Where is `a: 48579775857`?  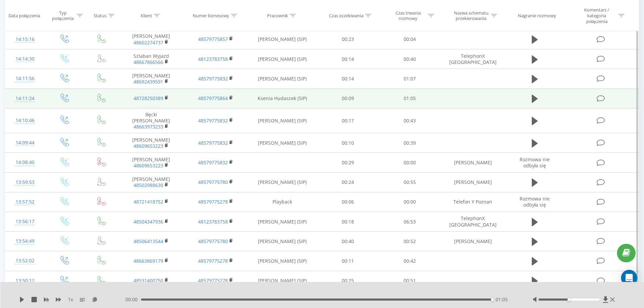 a: 48579775857 is located at coordinates (213, 39).